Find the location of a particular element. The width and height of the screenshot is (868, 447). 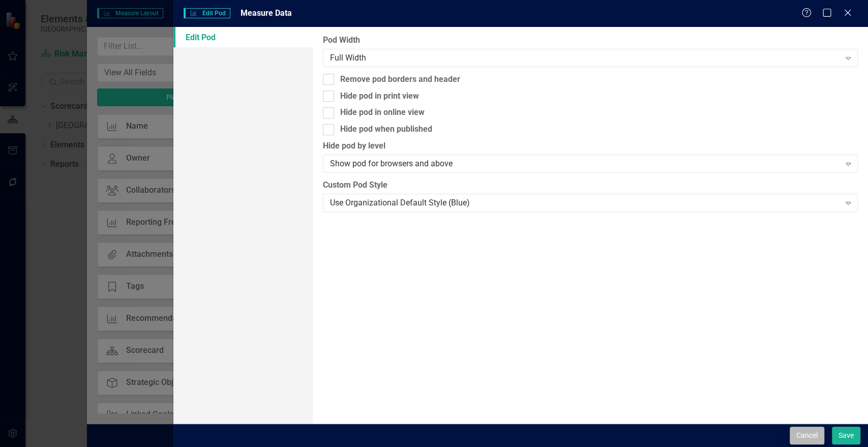

div: Hide pod in print view is located at coordinates (379, 96).